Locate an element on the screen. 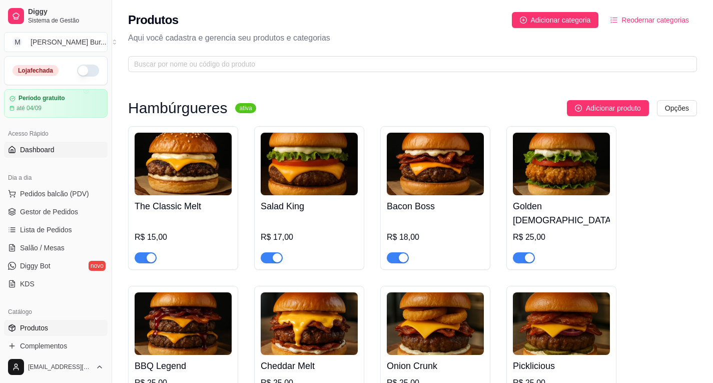 This screenshot has height=383, width=713. a: KDS is located at coordinates (56, 284).